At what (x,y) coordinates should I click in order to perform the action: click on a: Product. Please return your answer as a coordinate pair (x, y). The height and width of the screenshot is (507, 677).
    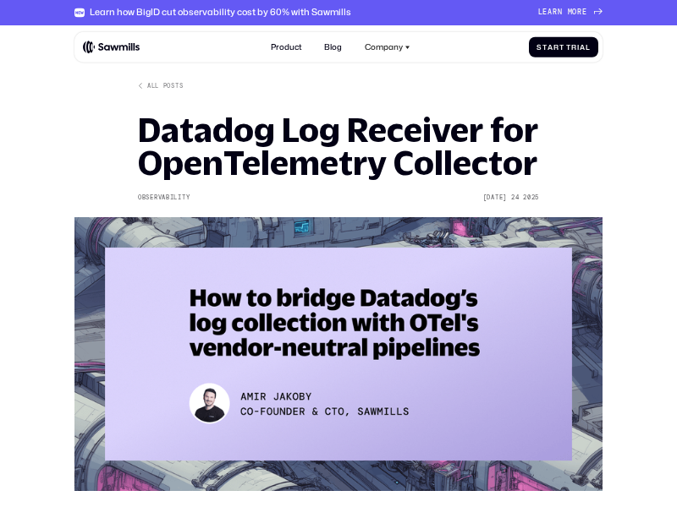
    Looking at the image, I should click on (286, 47).